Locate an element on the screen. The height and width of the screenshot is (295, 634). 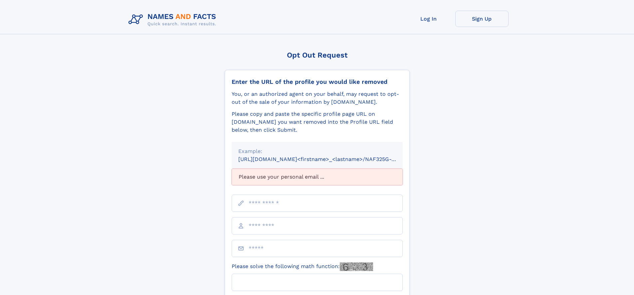
a: Sign Up is located at coordinates (482, 19).